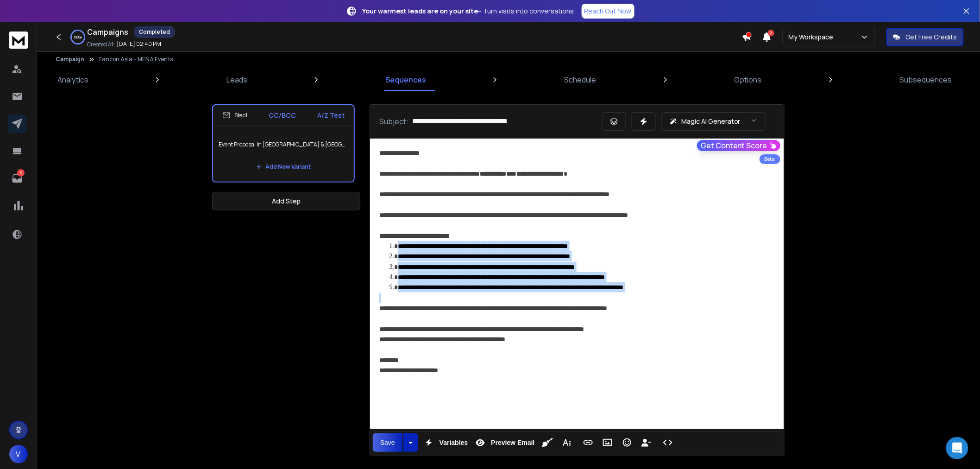  I want to click on button: Insert Image (Ctrl+P), so click(608, 443).